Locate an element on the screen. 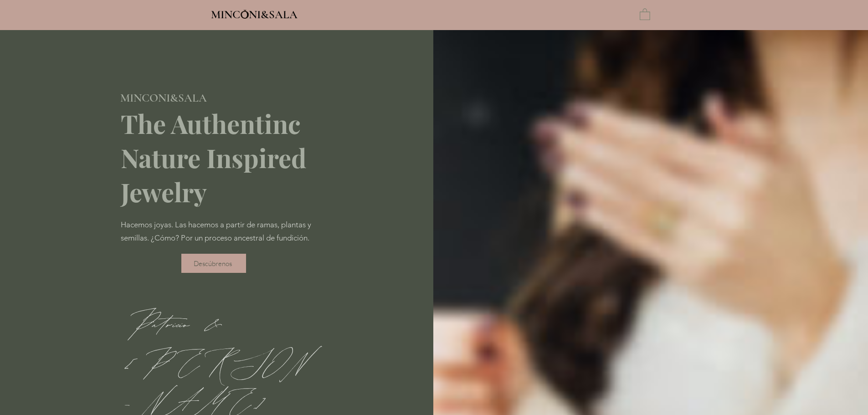  span: The Authentinc Nature Inspired Jewelry is located at coordinates (213, 158).